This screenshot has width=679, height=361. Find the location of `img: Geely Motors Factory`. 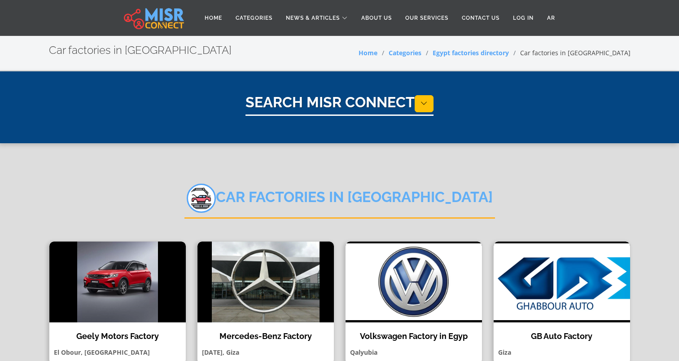

img: Geely Motors Factory is located at coordinates (118, 282).